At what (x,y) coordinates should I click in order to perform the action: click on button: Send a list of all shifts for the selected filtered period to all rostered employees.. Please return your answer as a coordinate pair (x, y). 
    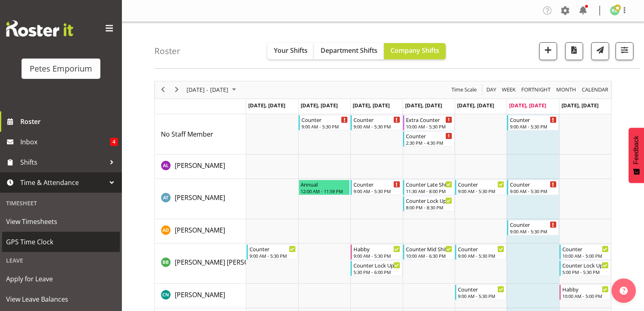
    Looking at the image, I should click on (600, 51).